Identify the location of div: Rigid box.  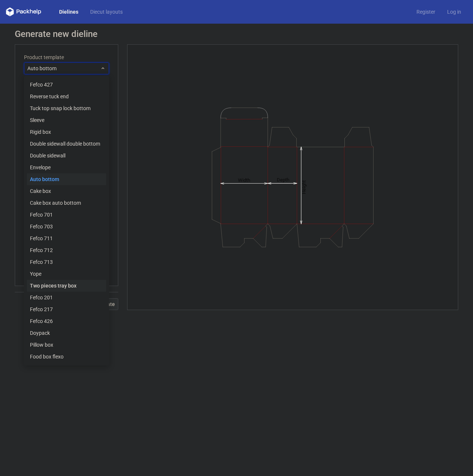
(67, 132).